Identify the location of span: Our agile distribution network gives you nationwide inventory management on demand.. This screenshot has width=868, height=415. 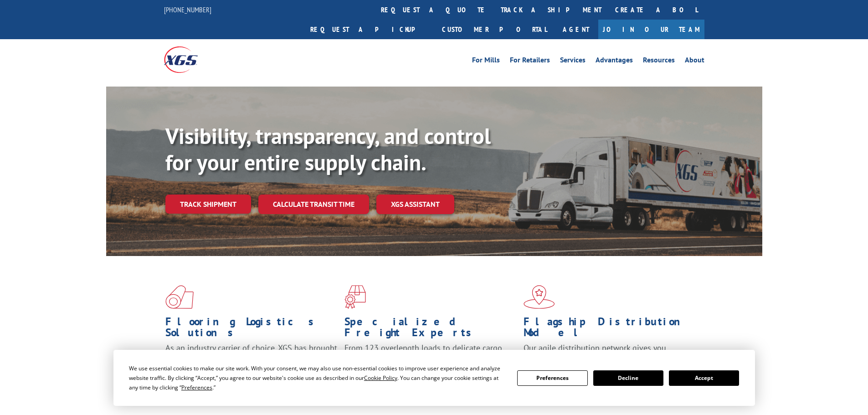
(608, 353).